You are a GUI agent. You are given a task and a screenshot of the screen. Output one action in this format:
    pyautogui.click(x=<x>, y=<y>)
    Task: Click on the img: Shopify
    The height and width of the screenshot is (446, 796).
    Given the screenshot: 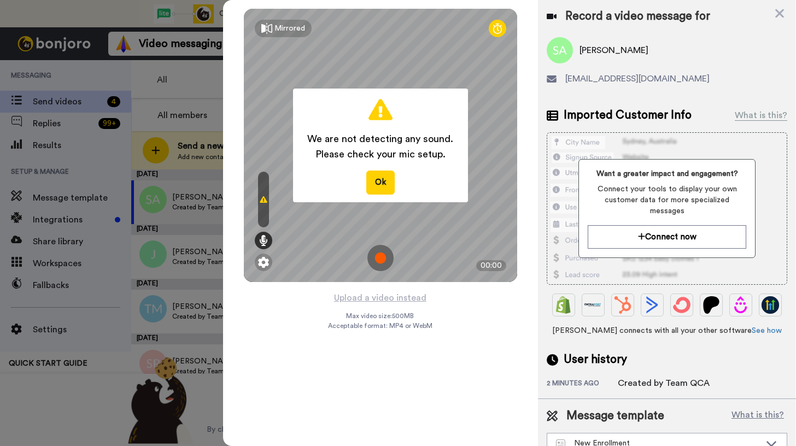 What is the action you would take?
    pyautogui.click(x=564, y=305)
    